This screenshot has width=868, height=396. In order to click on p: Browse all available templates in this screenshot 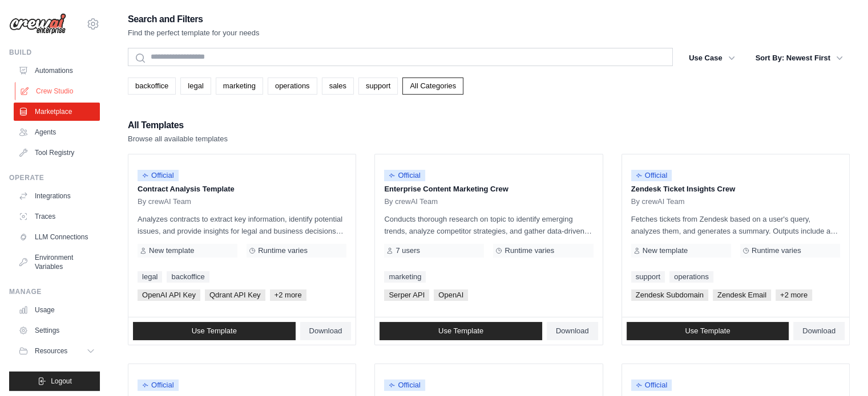, I will do `click(177, 139)`.